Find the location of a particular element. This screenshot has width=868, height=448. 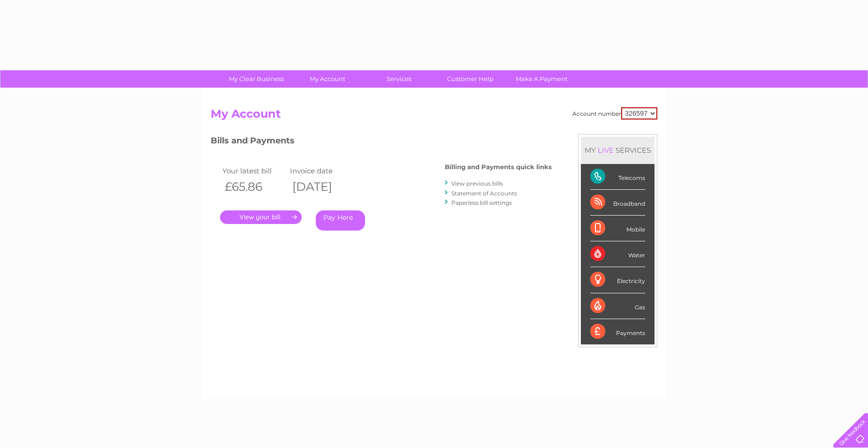

div: Payments is located at coordinates (618, 332).